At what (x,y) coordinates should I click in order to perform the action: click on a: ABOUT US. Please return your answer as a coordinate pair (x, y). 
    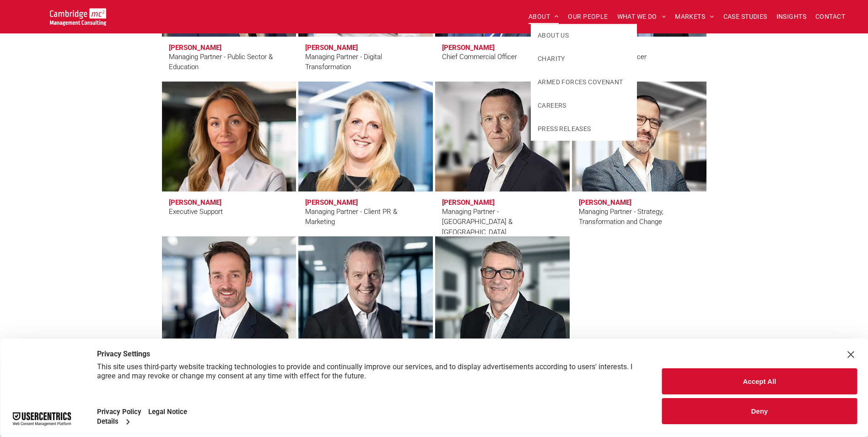
    Looking at the image, I should click on (584, 35).